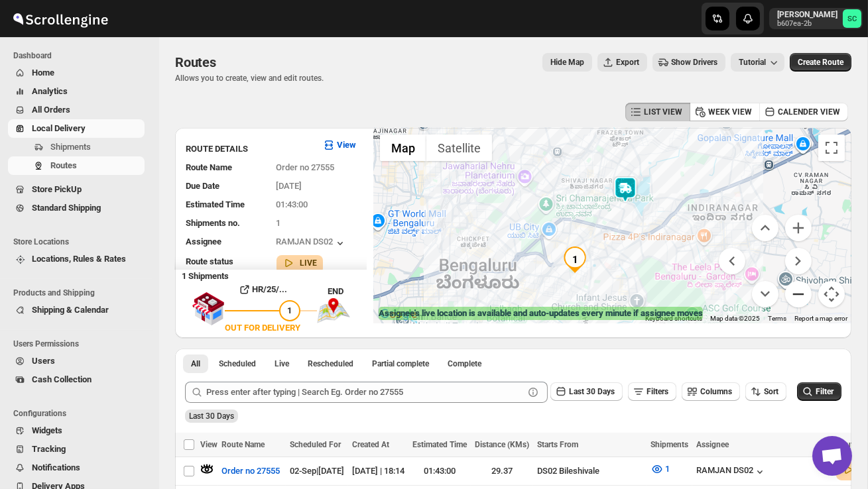 Image resolution: width=868 pixels, height=489 pixels. Describe the element at coordinates (331, 364) in the screenshot. I see `span: Rescheduled` at that location.